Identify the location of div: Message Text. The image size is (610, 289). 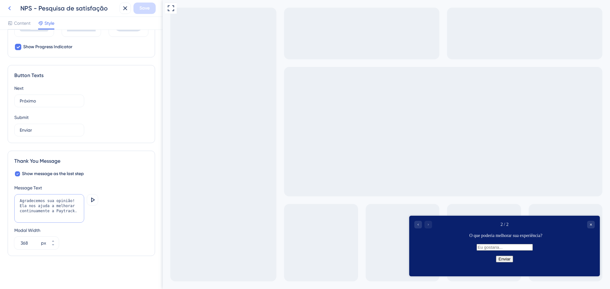
(81, 188).